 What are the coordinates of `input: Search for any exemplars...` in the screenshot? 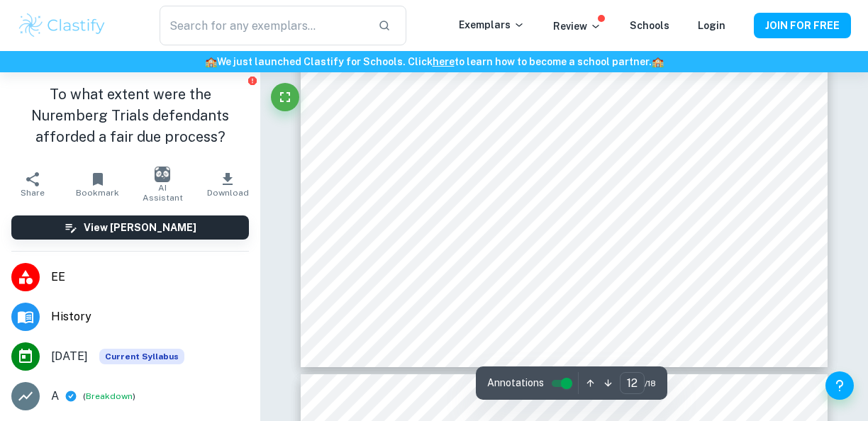 It's located at (262, 25).